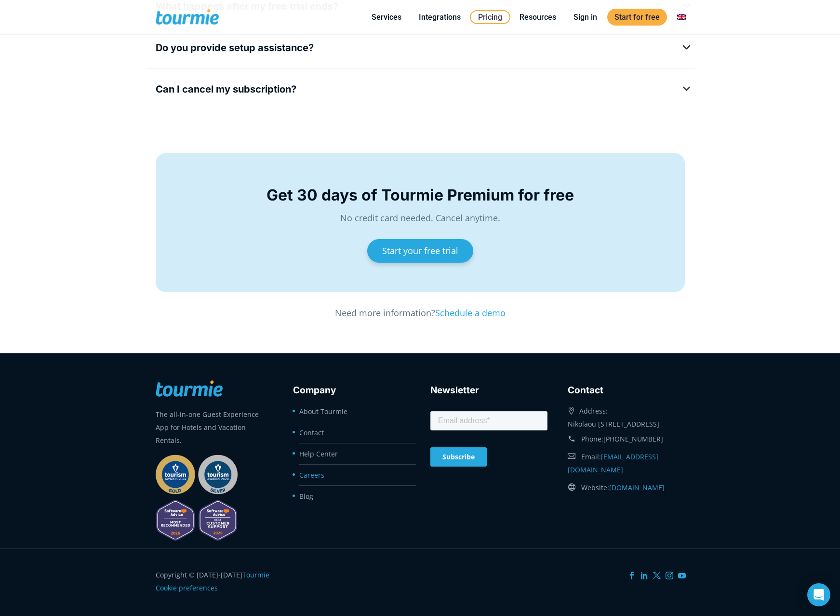 This screenshot has height=616, width=840. What do you see at coordinates (669, 576) in the screenshot?
I see `a: Instagram` at bounding box center [669, 576].